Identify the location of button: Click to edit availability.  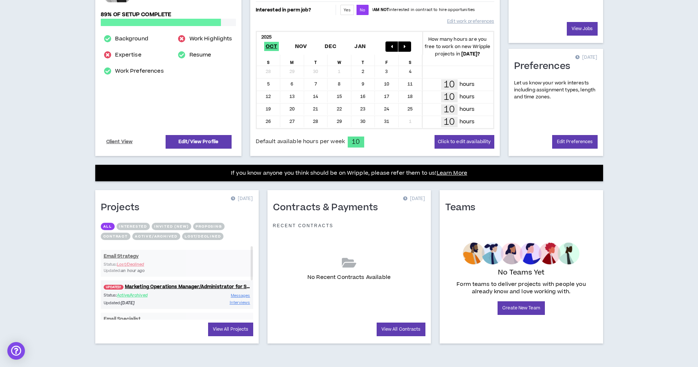
(464, 141).